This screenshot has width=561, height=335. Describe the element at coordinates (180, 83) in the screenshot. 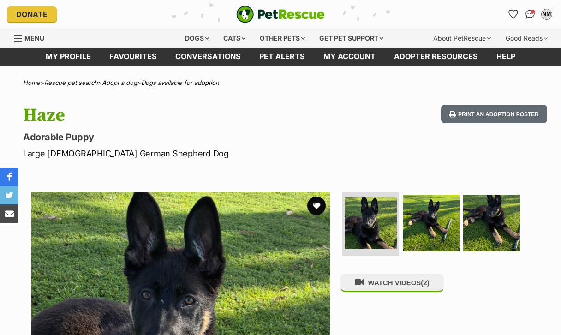

I see `a: Dogs available for adoption` at that location.